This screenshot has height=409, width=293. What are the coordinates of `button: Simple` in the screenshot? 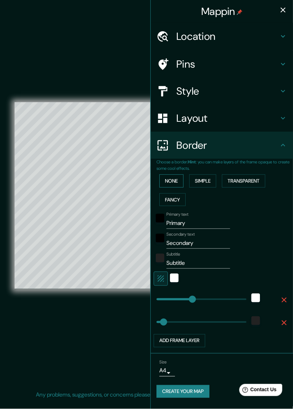 It's located at (203, 181).